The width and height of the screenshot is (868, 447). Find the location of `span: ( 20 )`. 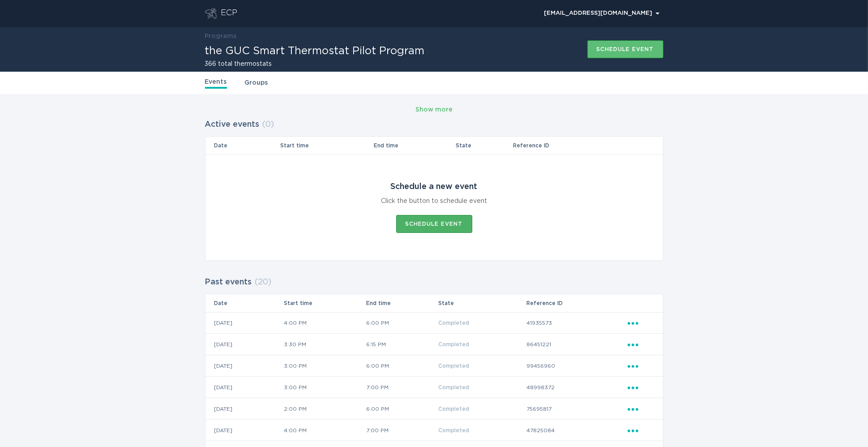

span: ( 20 ) is located at coordinates (264, 282).